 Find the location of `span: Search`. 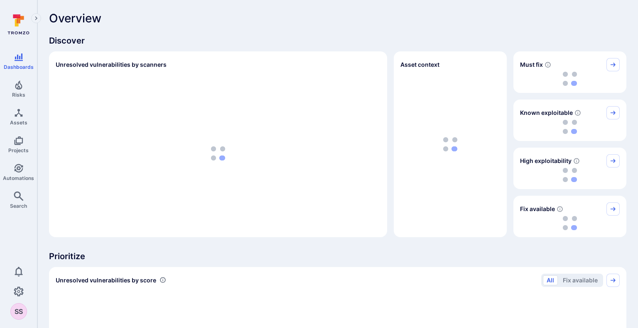

span: Search is located at coordinates (18, 206).